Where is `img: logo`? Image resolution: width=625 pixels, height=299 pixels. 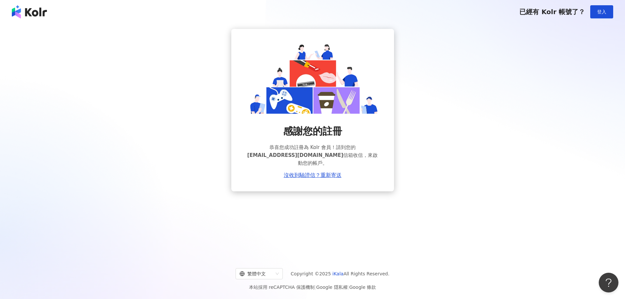
img: logo is located at coordinates (29, 12).